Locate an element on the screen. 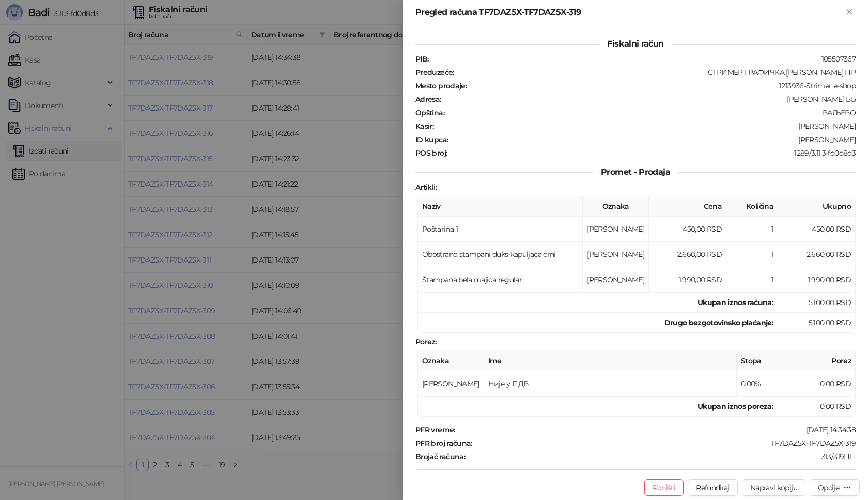  div: 313/319ПП is located at coordinates (661, 457).